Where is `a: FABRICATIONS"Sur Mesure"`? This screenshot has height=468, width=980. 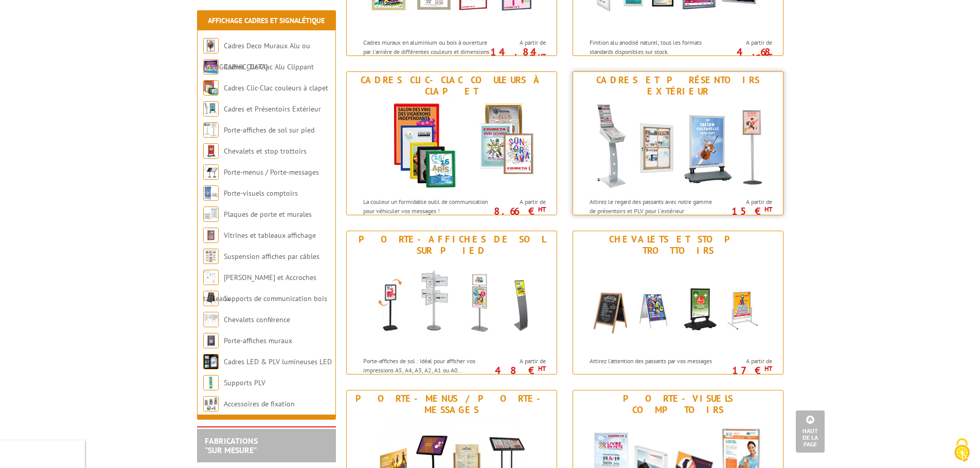 a: FABRICATIONS"Sur Mesure" is located at coordinates (231, 446).